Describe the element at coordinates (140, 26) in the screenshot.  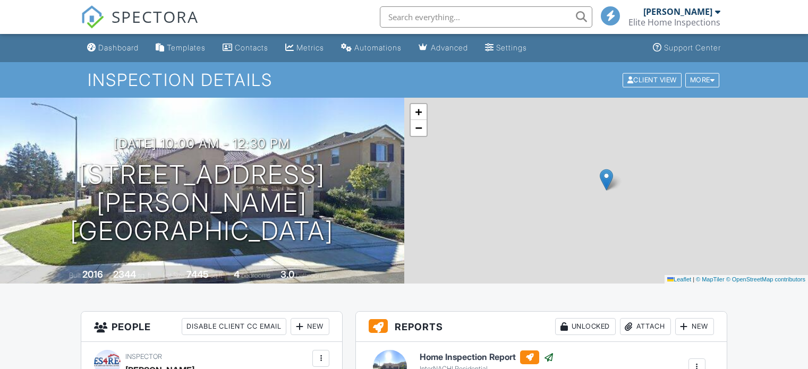
I see `a: SPECTORA` at that location.